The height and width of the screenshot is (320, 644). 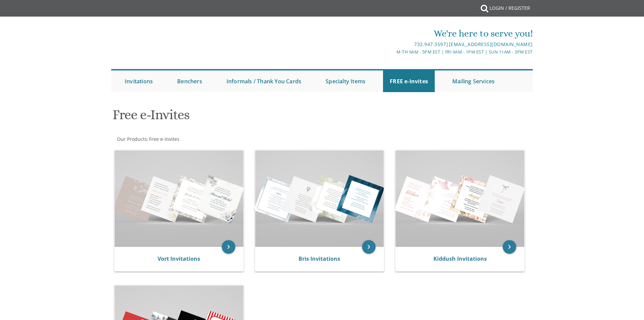 I want to click on a: Specialty Items, so click(x=346, y=81).